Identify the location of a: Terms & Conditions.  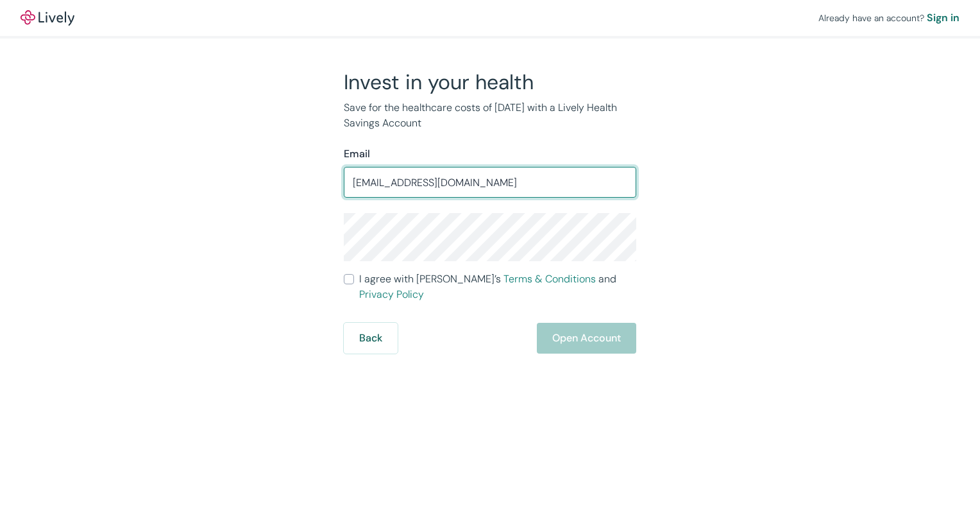
(550, 278).